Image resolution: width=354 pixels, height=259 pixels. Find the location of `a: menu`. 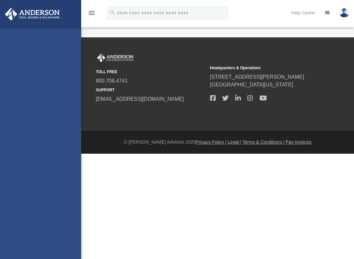

a: menu is located at coordinates (91, 15).